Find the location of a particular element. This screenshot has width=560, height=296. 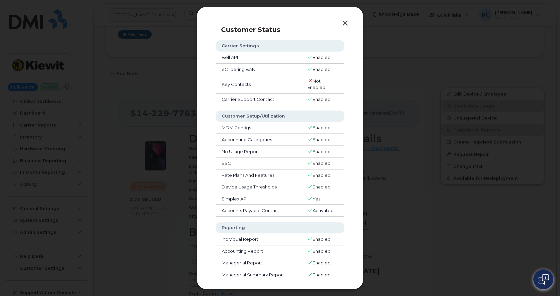

td: Accounts Payable Contact is located at coordinates (258, 211).